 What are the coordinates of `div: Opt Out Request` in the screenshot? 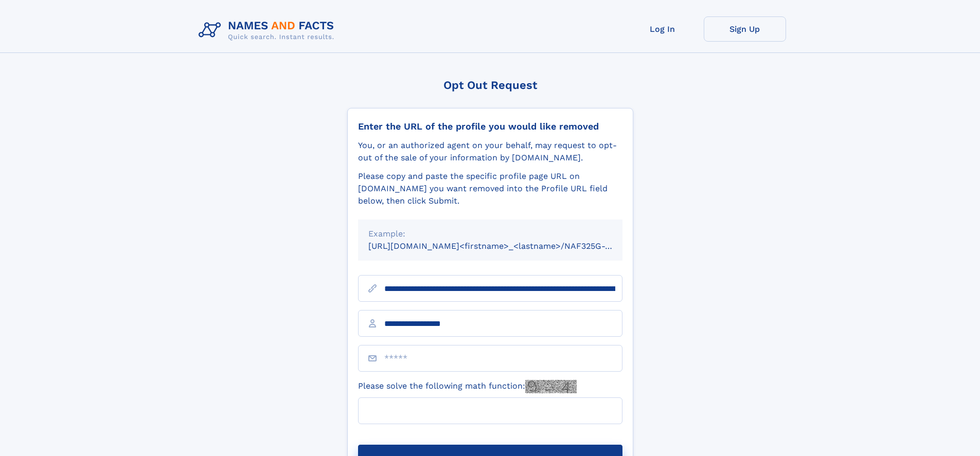 It's located at (490, 85).